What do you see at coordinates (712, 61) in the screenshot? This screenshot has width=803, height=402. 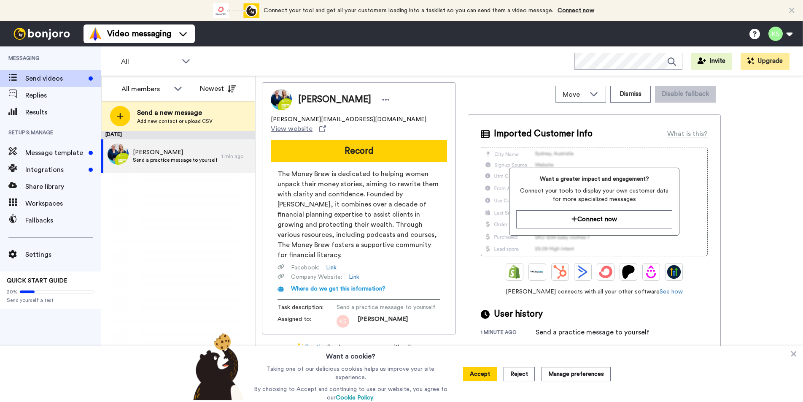 I see `a: Invite` at bounding box center [712, 61].